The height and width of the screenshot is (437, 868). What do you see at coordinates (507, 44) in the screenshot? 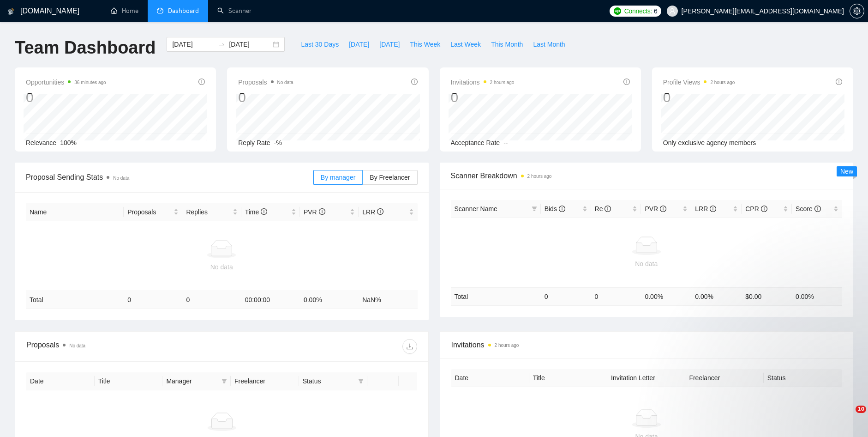
I see `button: This Month` at bounding box center [507, 44].